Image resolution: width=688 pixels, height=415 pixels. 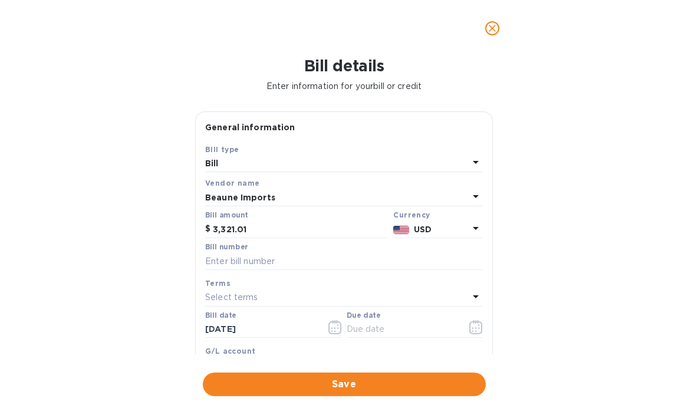 What do you see at coordinates (222, 149) in the screenshot?
I see `b: Bill type` at bounding box center [222, 149].